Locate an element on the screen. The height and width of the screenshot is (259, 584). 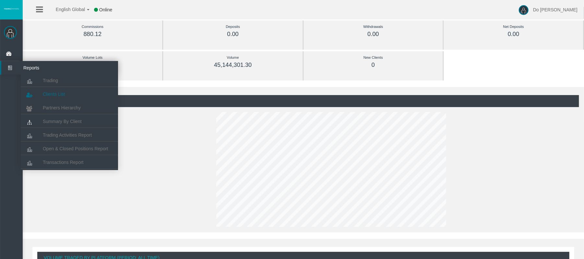
a: Transactions Report is located at coordinates (69, 162).